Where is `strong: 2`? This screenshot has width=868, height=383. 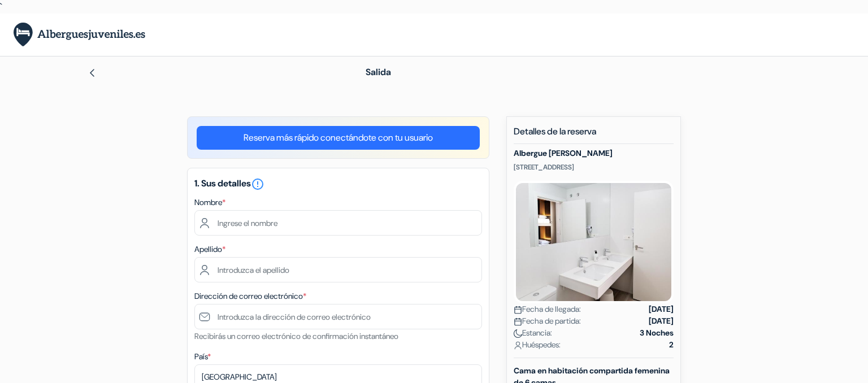
strong: 2 is located at coordinates (671, 345).